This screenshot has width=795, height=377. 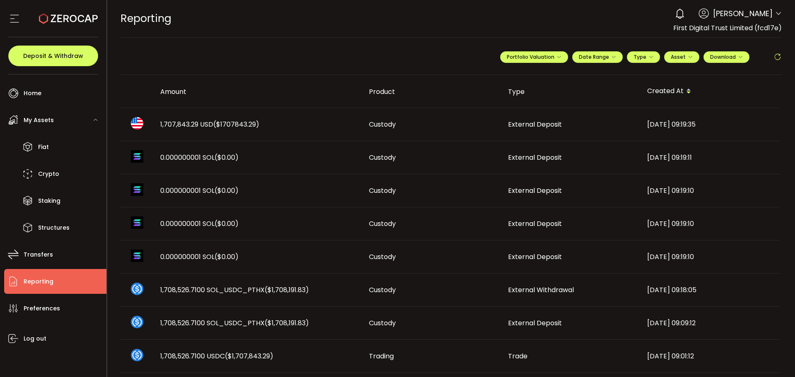 I want to click on span: Date Range, so click(x=597, y=57).